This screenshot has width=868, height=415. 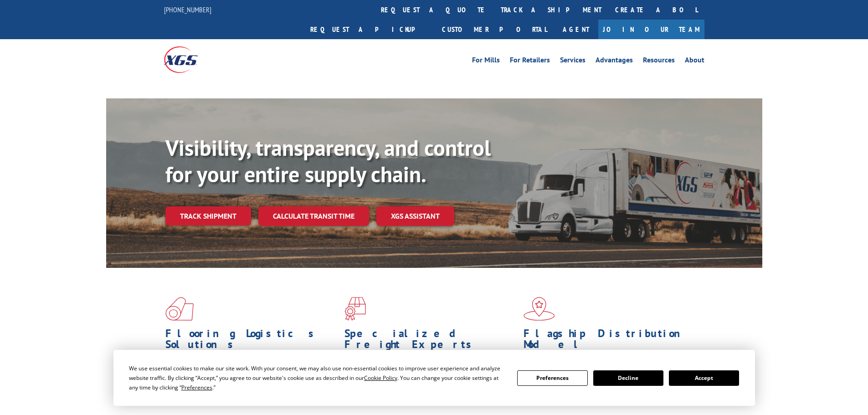 I want to click on a: Resources, so click(x=659, y=61).